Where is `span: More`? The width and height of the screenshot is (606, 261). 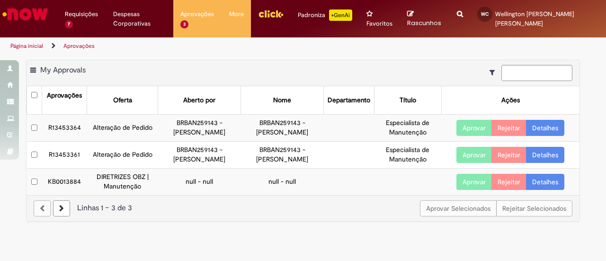 span: More is located at coordinates (236, 14).